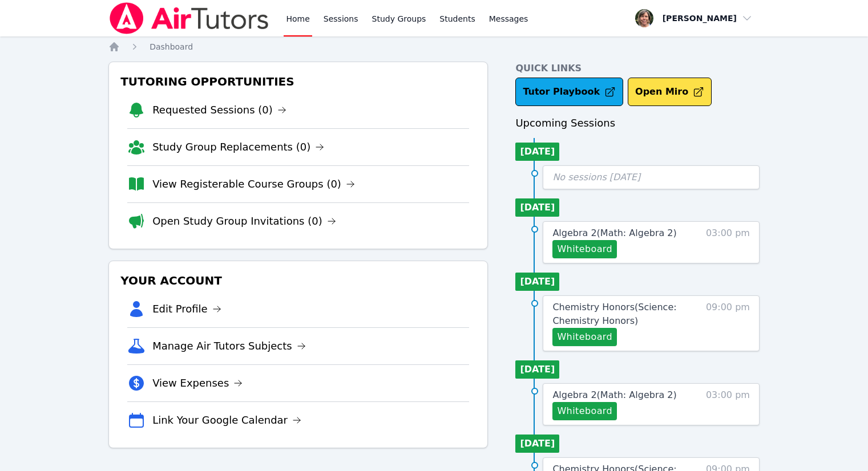 This screenshot has width=868, height=471. What do you see at coordinates (229, 346) in the screenshot?
I see `a: Manage Air Tutors Subjects` at bounding box center [229, 346].